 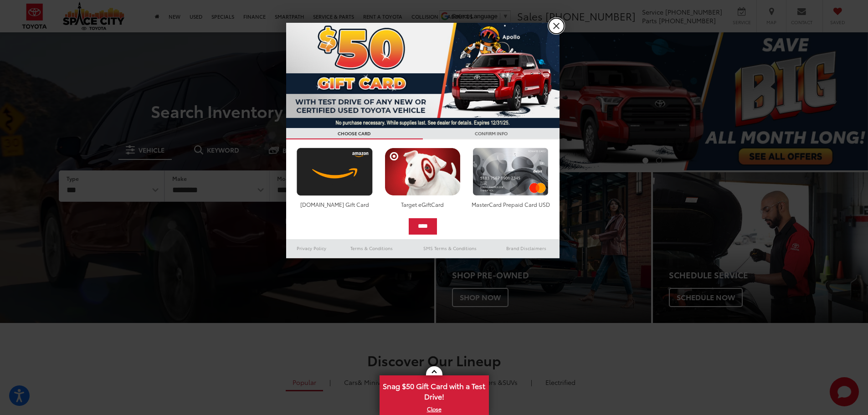 What do you see at coordinates (371, 248) in the screenshot?
I see `a: Terms & Conditions` at bounding box center [371, 248].